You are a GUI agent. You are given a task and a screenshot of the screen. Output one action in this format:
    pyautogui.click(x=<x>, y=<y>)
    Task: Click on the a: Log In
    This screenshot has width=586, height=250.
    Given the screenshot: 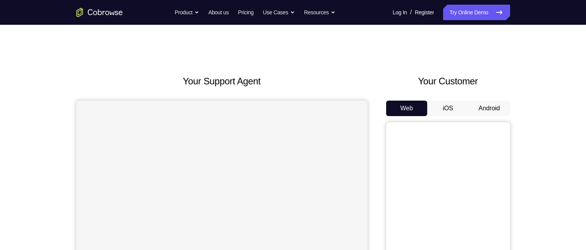 What is the action you would take?
    pyautogui.click(x=400, y=12)
    